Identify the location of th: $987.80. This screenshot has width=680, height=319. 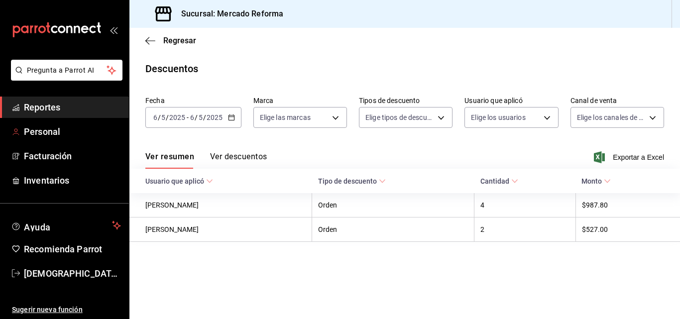
(628, 205).